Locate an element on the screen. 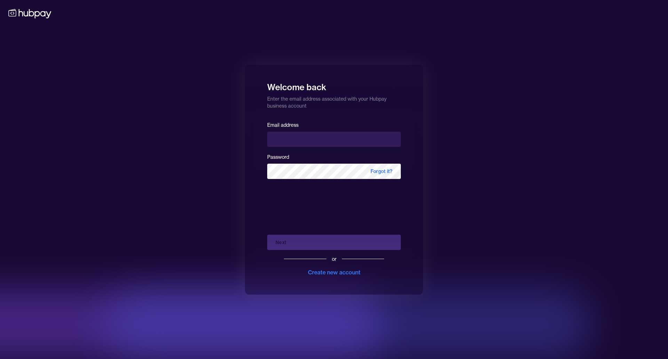 The height and width of the screenshot is (359, 668). div: Create new account is located at coordinates (334, 272).